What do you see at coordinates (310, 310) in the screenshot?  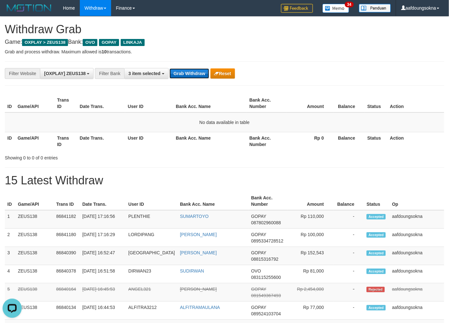 I see `td: Rp 77,000` at bounding box center [310, 310].